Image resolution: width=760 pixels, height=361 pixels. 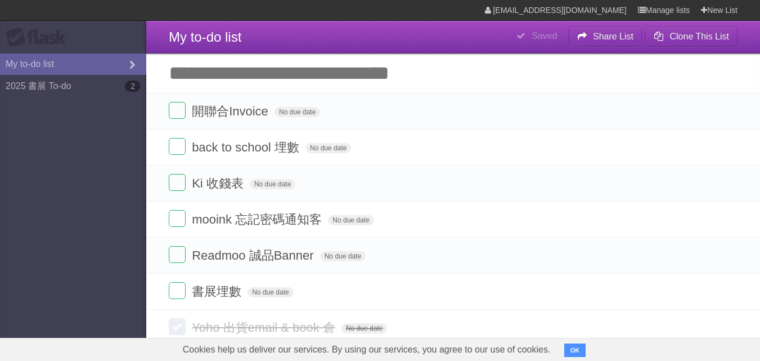 What do you see at coordinates (544, 35) in the screenshot?
I see `b: Saved` at bounding box center [544, 35].